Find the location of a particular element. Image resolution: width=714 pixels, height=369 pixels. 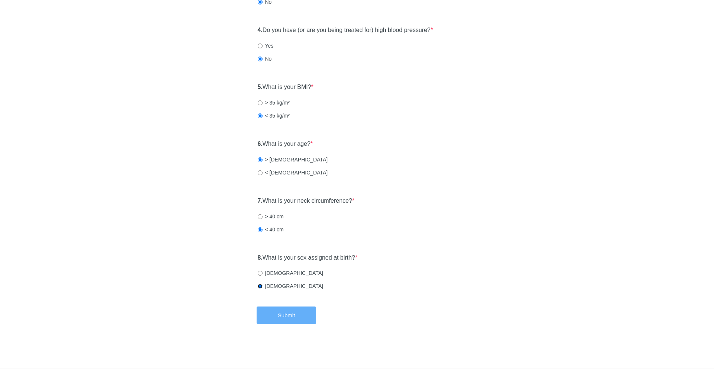

button: Submit is located at coordinates (286, 315).